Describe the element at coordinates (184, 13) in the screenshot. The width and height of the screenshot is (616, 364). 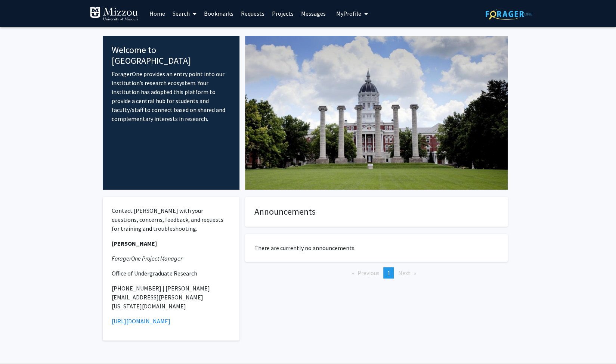
I see `a: Search` at that location.